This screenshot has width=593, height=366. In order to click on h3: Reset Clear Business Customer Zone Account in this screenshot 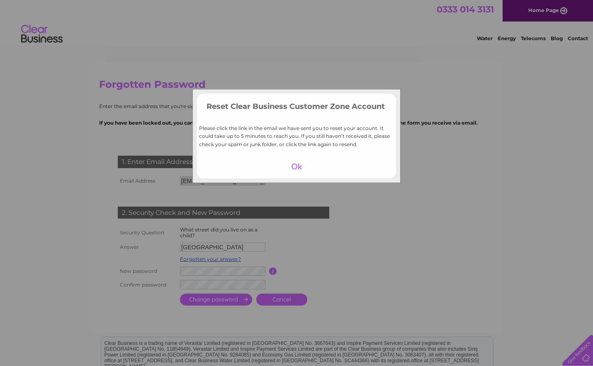, I will do `click(296, 108)`.